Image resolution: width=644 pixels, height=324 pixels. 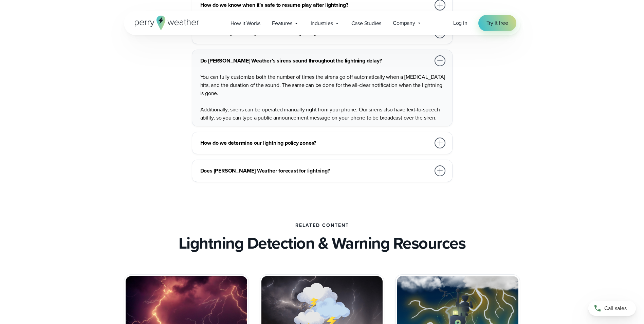 I want to click on h3: How do we determine our lightning policy zones?, so click(x=315, y=143).